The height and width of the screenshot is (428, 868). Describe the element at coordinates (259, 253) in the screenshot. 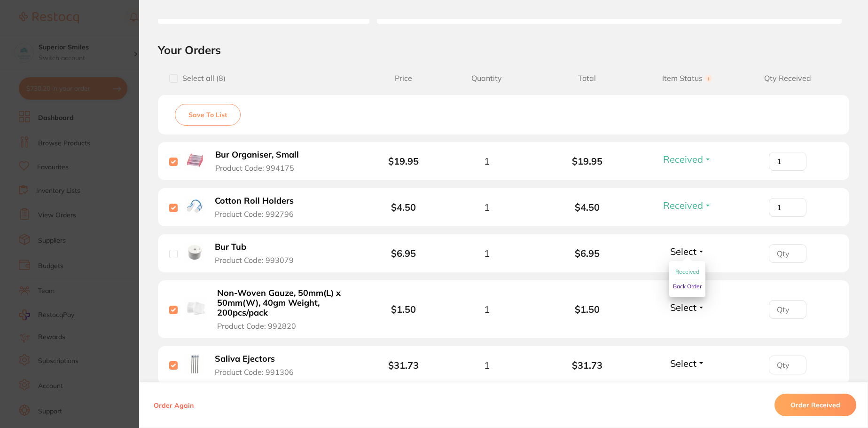

I see `button: Bur Tub Product Code: 993079` at that location.